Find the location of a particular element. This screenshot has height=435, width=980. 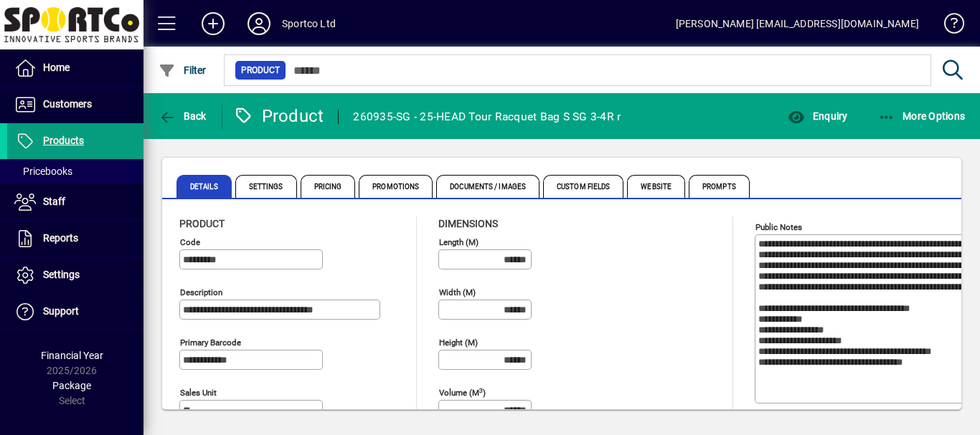

span: Prompts is located at coordinates (718, 186).